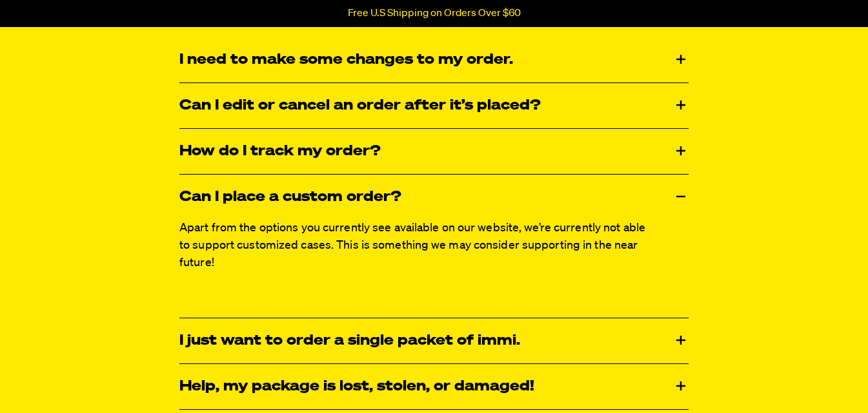  What do you see at coordinates (434, 341) in the screenshot?
I see `div: I just want to order a single packet of immi.` at bounding box center [434, 341].